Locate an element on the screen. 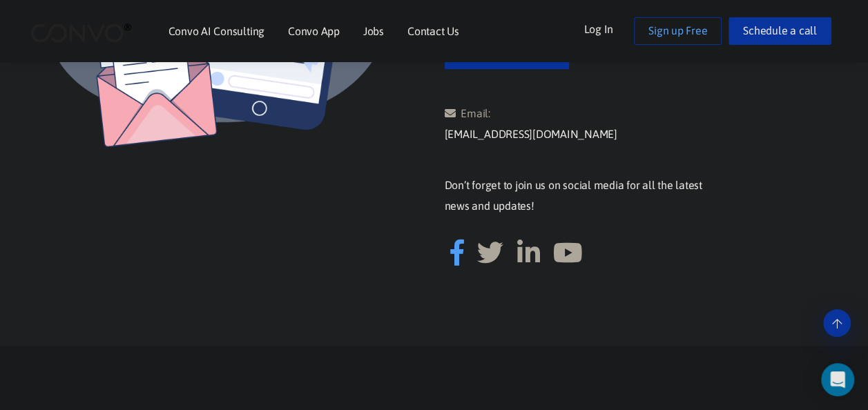 The width and height of the screenshot is (868, 410). a: Contact Us is located at coordinates (433, 31).